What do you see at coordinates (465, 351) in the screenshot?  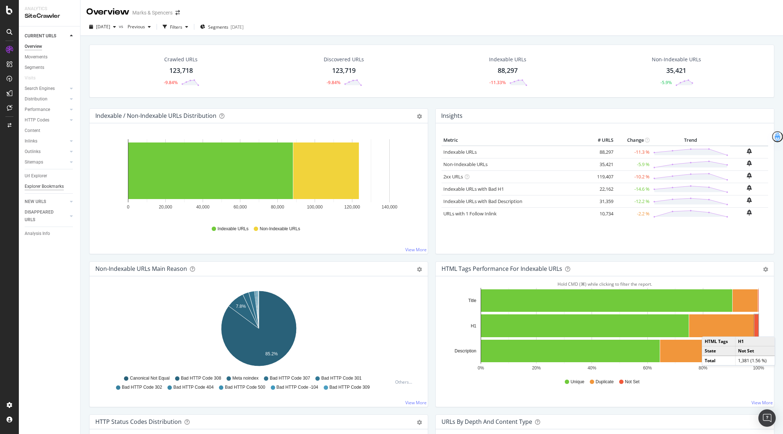 I see `text: Description` at bounding box center [465, 351].